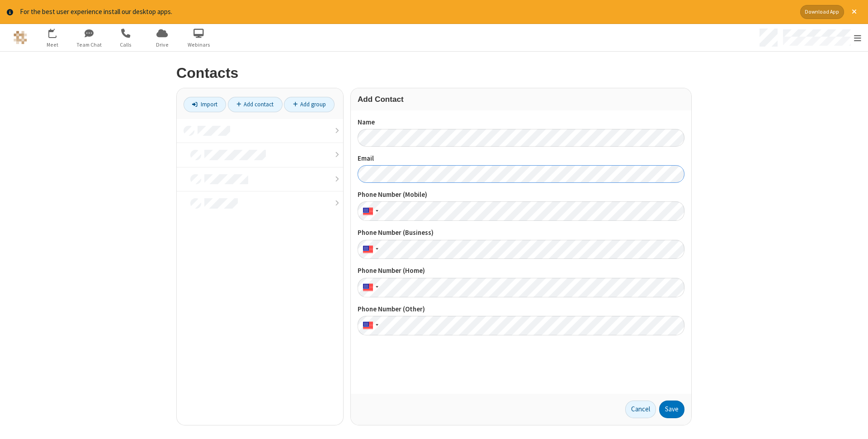 The width and height of the screenshot is (868, 439). Describe the element at coordinates (854, 12) in the screenshot. I see `button: Close alert` at that location.